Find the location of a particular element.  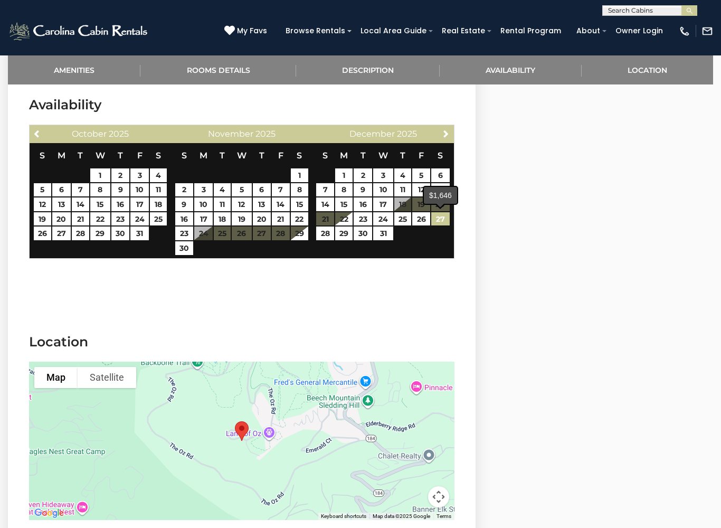

a: 1 is located at coordinates (299, 175).